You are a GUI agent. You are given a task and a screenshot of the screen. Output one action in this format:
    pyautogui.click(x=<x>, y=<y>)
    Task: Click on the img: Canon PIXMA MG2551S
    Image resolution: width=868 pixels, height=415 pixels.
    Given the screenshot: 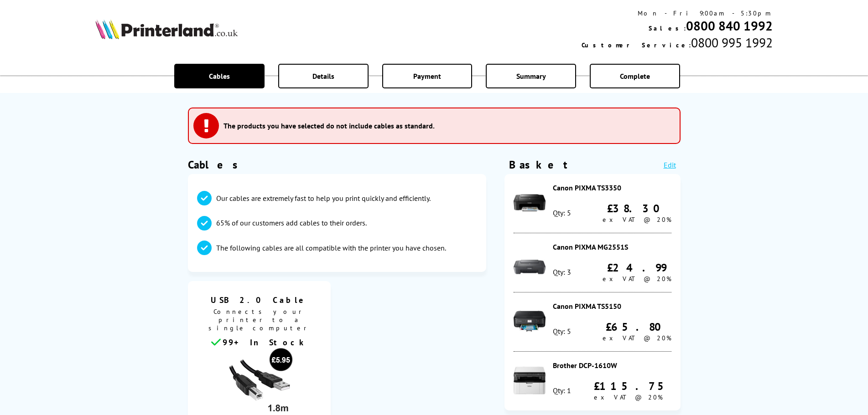 What is the action you would take?
    pyautogui.click(x=530, y=262)
    